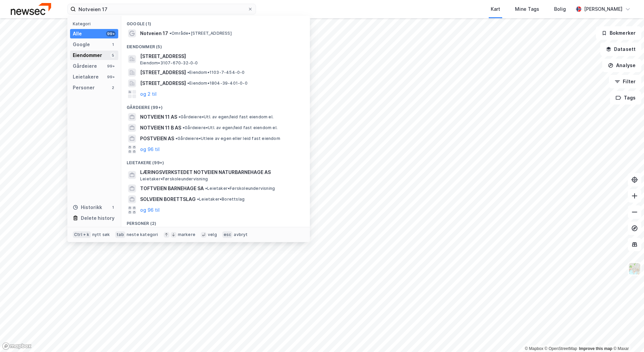 This screenshot has height=352, width=644. I want to click on div: esc, so click(227, 234).